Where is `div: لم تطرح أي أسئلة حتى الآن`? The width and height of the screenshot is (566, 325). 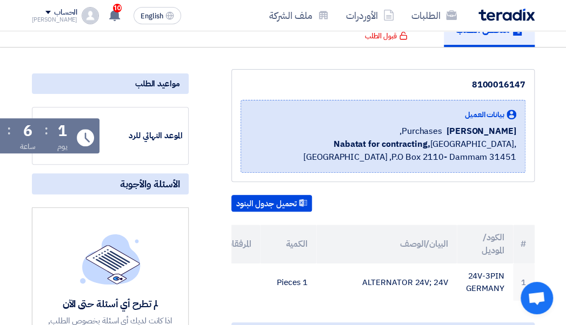
div: لم تطرح أي أسئلة حتى الآن is located at coordinates (110, 304).